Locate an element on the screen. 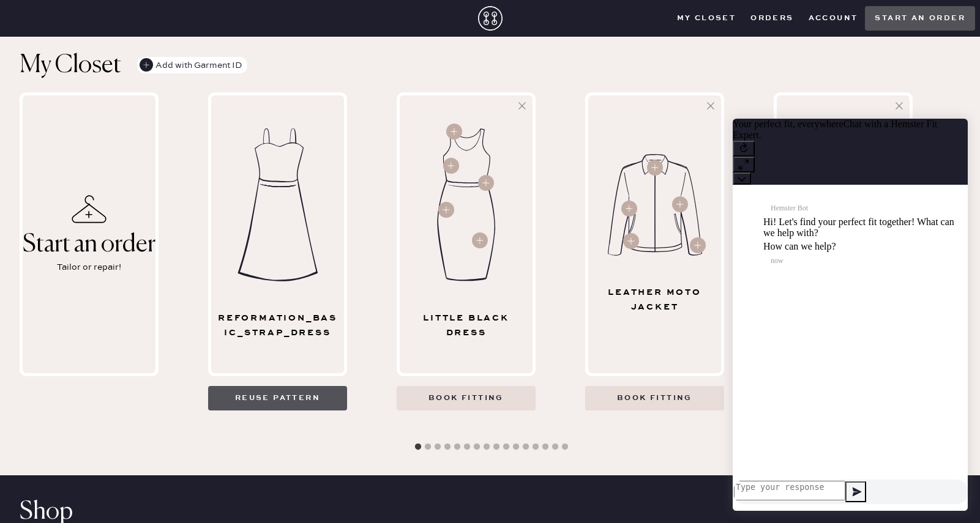 The height and width of the screenshot is (523, 980). button: Reuse pattern is located at coordinates (278, 398).